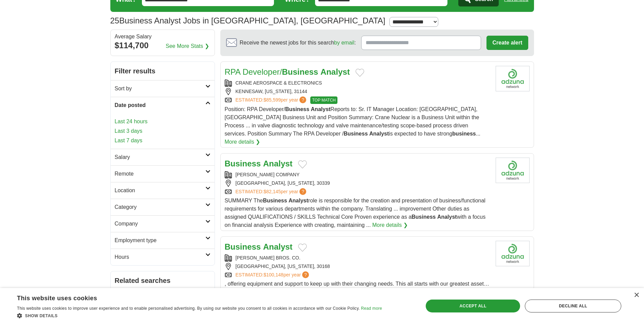 The height and width of the screenshot is (324, 644). What do you see at coordinates (355, 213) in the screenshot?
I see `span: SUMMARY The role is responsible for the creation and presentation of business/functional requirem...` at bounding box center [355, 213].